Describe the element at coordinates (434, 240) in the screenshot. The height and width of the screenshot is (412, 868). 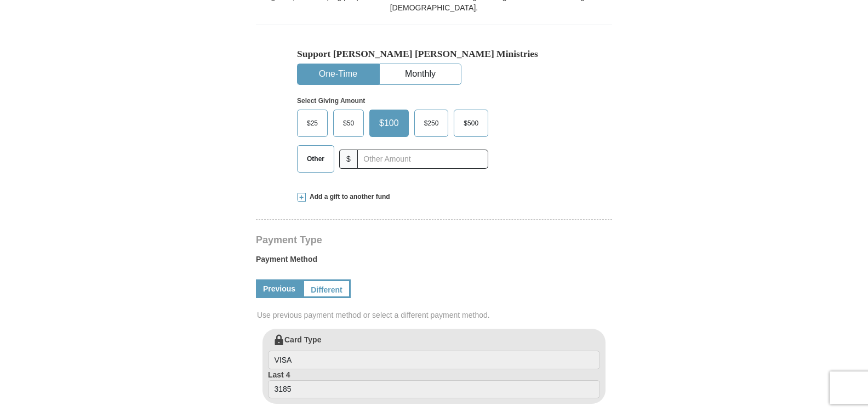
I see `h4: Payment Type` at that location.